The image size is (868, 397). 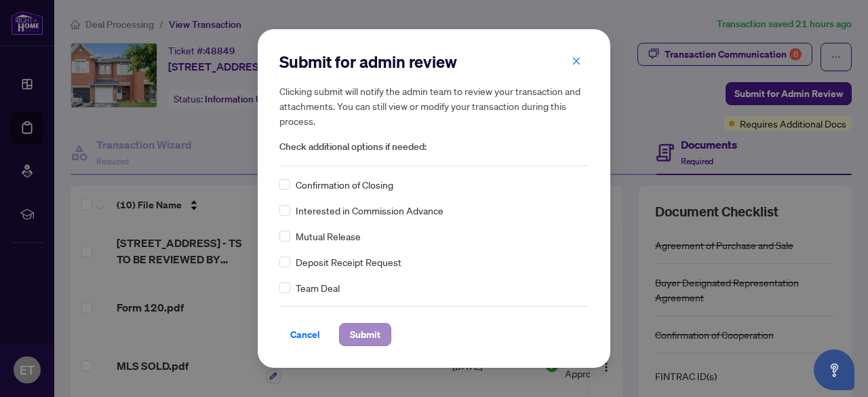 What do you see at coordinates (434, 106) in the screenshot?
I see `h5: Clicking submit will notify the admin team to review your transaction and attachments. You can st...` at bounding box center [434, 106].